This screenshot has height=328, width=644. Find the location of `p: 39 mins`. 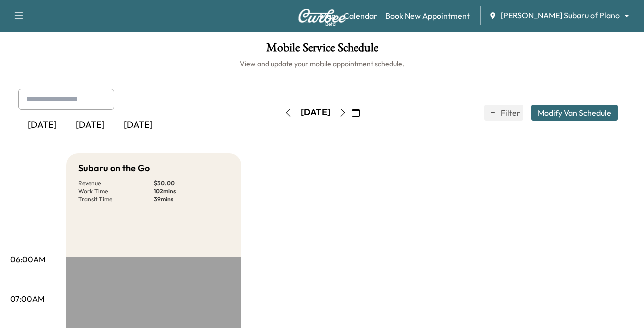

p: 39 mins is located at coordinates (191, 200).